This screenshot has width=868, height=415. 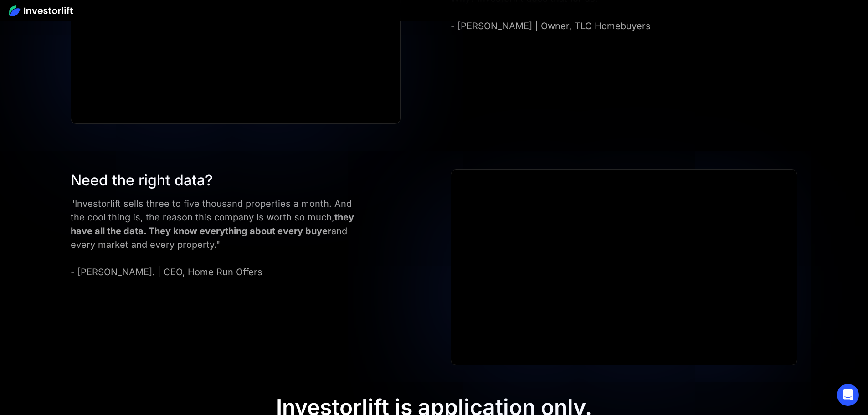 I want to click on strong: they have all the data. They know everything about every buyer, so click(x=213, y=224).